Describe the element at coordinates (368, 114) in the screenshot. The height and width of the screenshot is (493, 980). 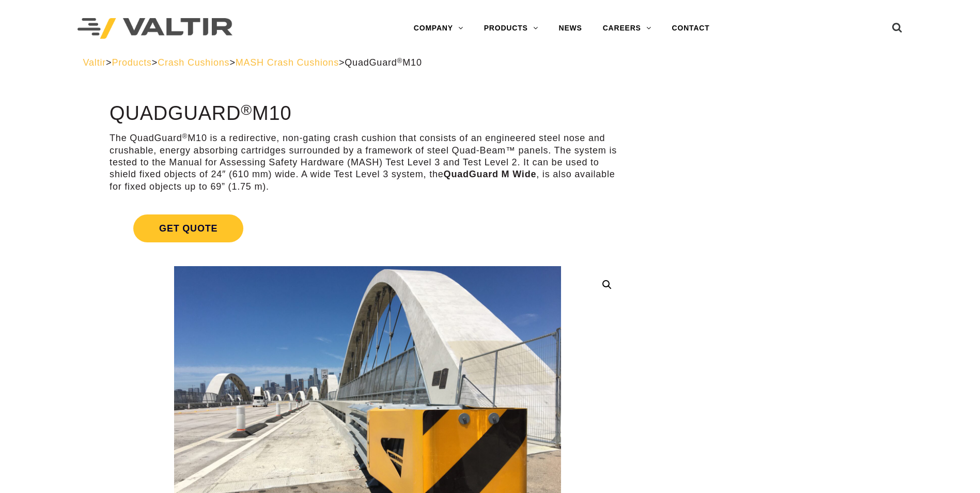
I see `h1: QuadGuard M10` at that location.